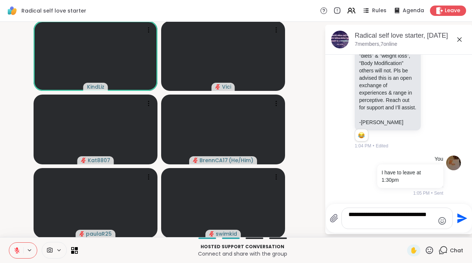 This screenshot has width=472, height=263. What do you see at coordinates (340, 39) in the screenshot?
I see `img: Radical self love starter, Sep 10` at bounding box center [340, 39].